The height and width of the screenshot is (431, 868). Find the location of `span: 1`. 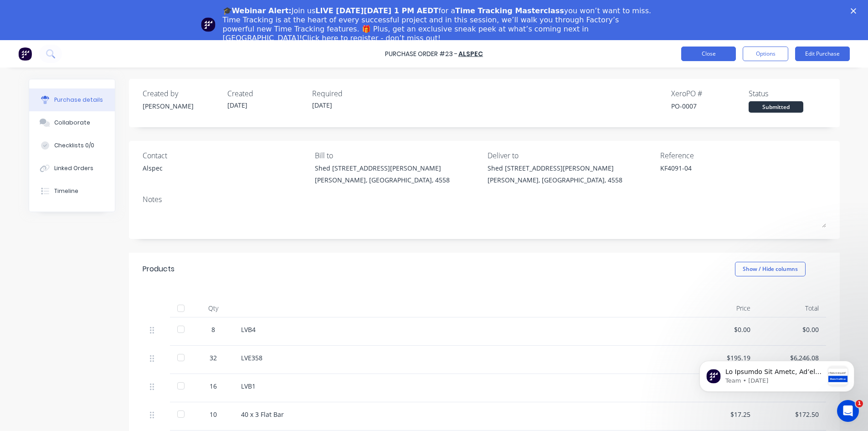

span: 1 is located at coordinates (859, 404).